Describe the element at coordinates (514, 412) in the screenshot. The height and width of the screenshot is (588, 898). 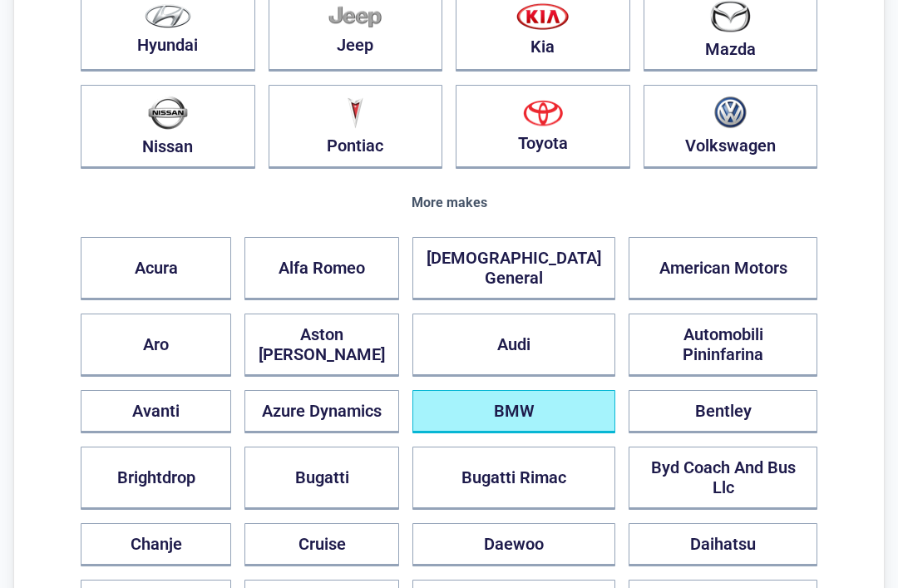
I see `button: BMW` at that location.